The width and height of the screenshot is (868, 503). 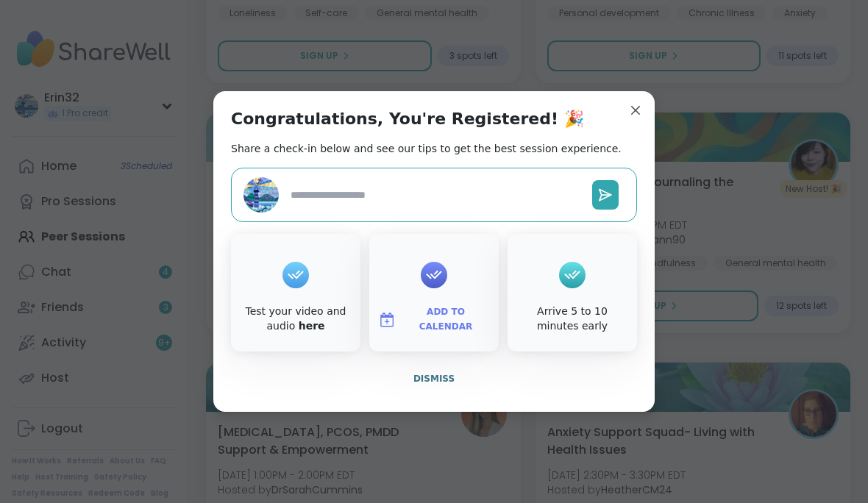 I want to click on span: Dismiss, so click(x=434, y=379).